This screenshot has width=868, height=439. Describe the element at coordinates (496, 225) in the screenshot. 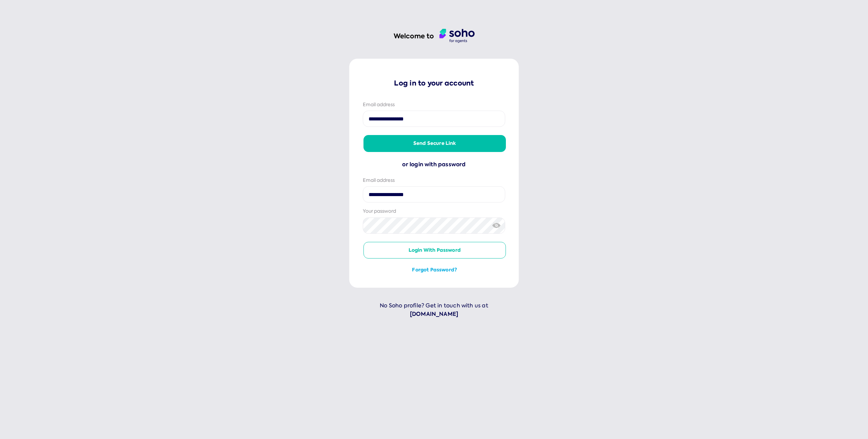

I see `img: eye-crossed.svg` at that location.